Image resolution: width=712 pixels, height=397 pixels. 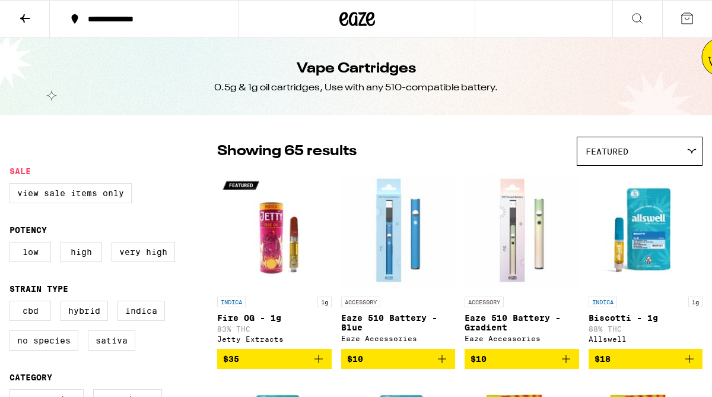 What do you see at coordinates (646, 260) in the screenshot?
I see `a: Open page for Biscotti - 1g from Allswell` at bounding box center [646, 260].